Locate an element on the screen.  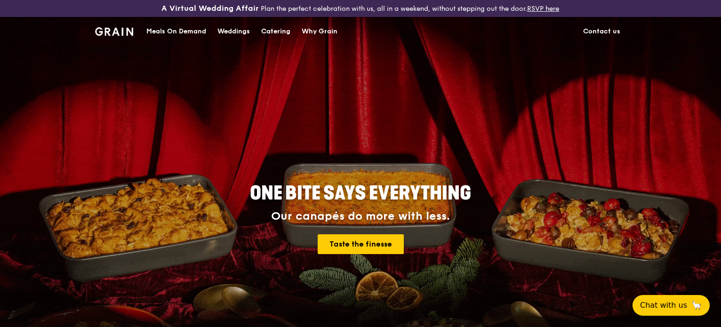
div: Meals On Demand is located at coordinates (176, 32).